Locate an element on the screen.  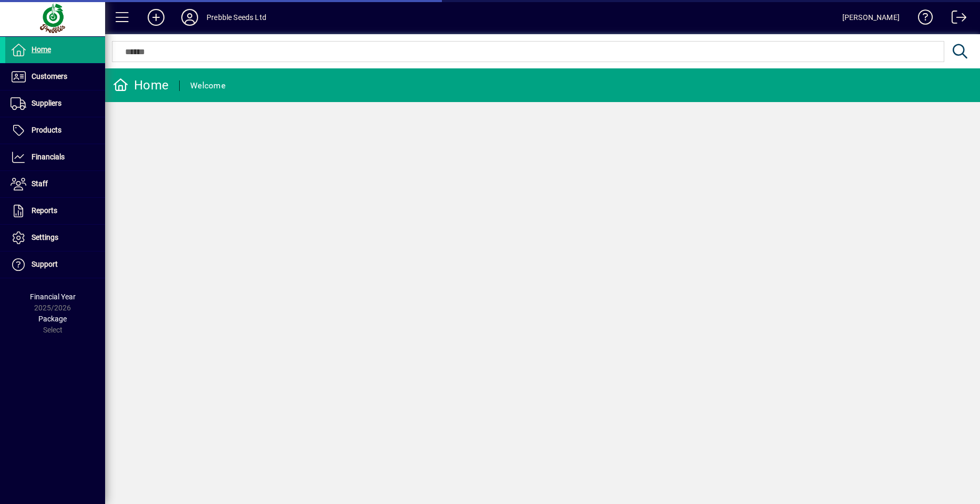
span: Settings is located at coordinates (45, 237).